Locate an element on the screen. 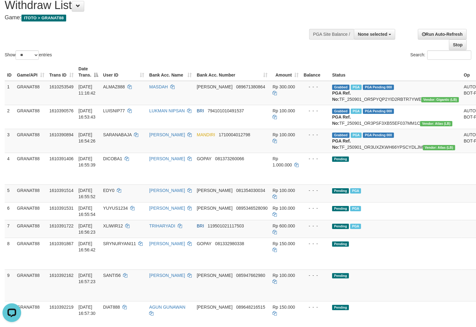 The image size is (476, 327). span: Rp 300.000 is located at coordinates (284, 87).